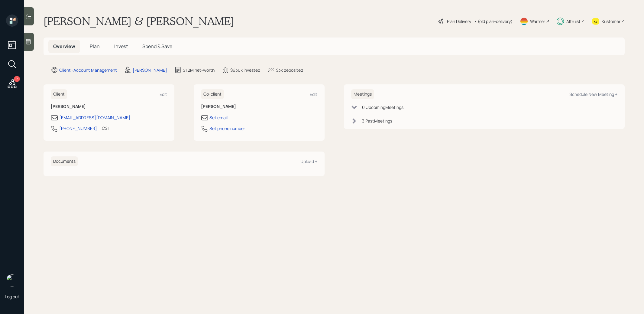  Describe the element at coordinates (121, 47) in the screenshot. I see `span: Invest` at that location.